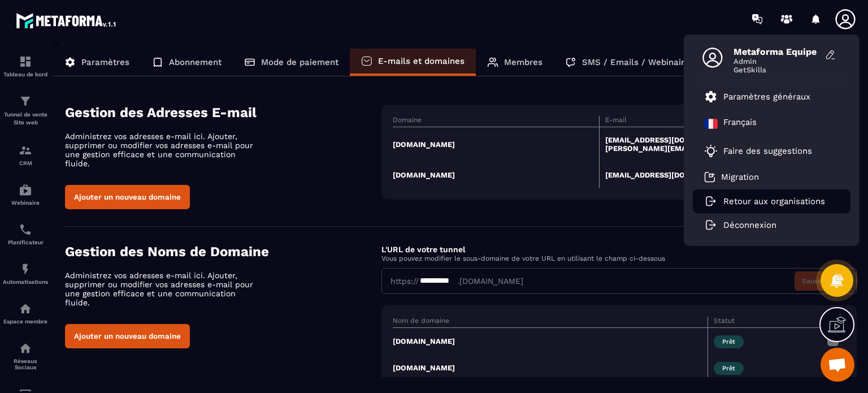  What do you see at coordinates (26, 242) in the screenshot?
I see `p: Planificateur` at bounding box center [26, 242].